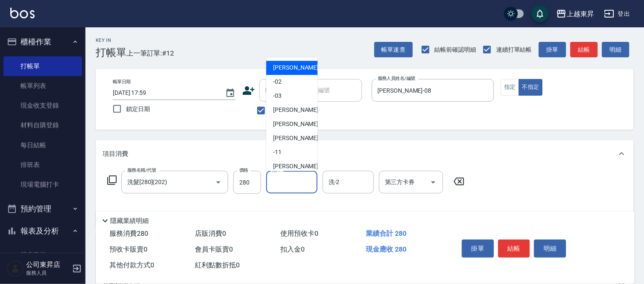 The image size is (644, 284). Describe the element at coordinates (386, 233) in the screenshot. I see `span: 業績合計 280` at that location.